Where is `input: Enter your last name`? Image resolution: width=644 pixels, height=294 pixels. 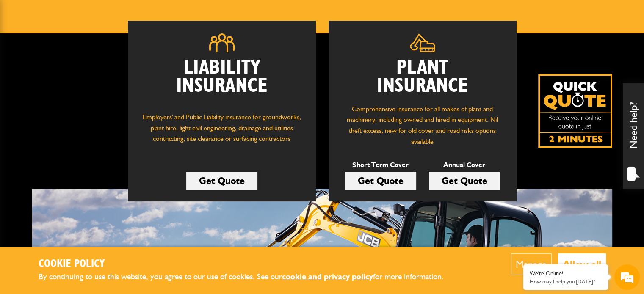
input: Enter your last name is located at coordinates (83, 88).